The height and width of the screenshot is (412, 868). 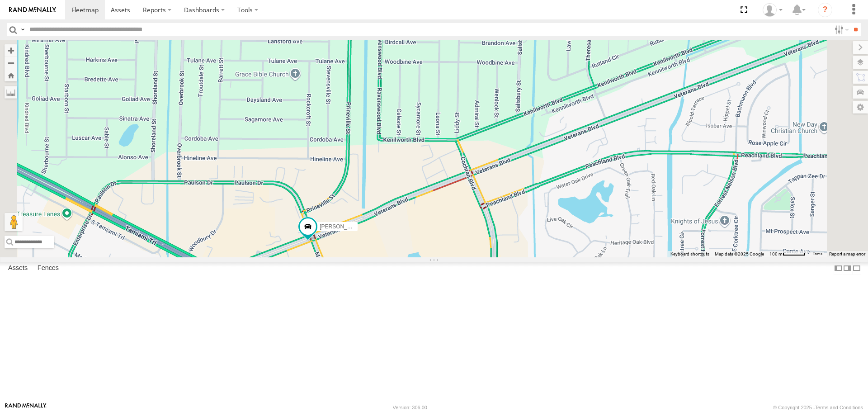 What do you see at coordinates (776, 254) in the screenshot?
I see `span: 100 m` at bounding box center [776, 254].